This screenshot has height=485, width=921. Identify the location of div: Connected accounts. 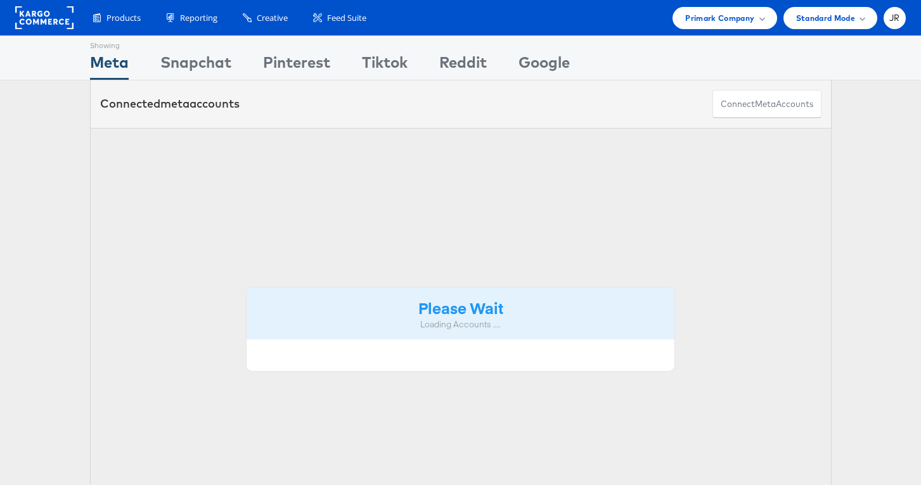
(170, 104).